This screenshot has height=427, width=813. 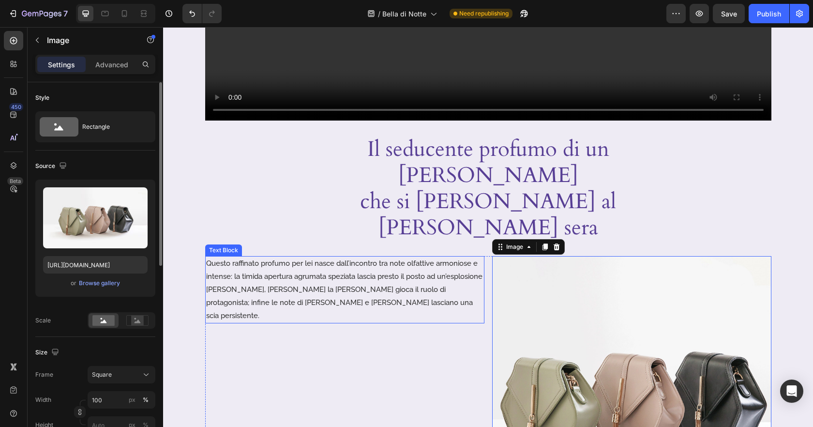 What do you see at coordinates (484, 14) in the screenshot?
I see `span: Need republishing` at bounding box center [484, 14].